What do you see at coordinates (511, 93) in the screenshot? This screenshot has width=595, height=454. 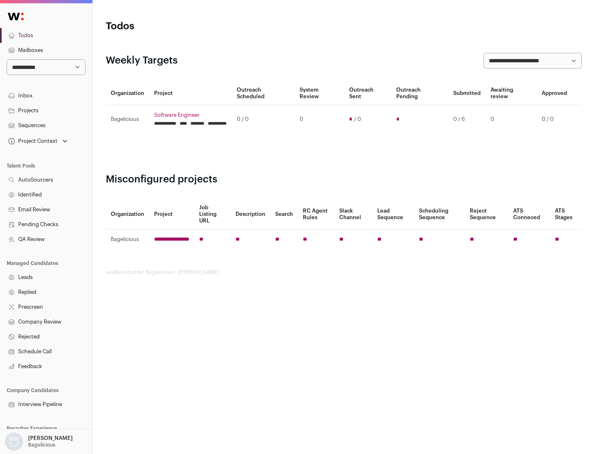 I see `th: Awaiting review` at bounding box center [511, 93].